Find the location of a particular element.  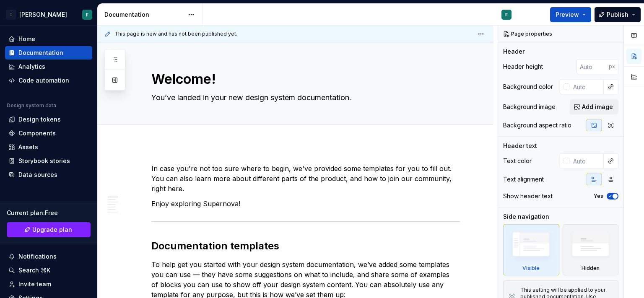

a: Assets is located at coordinates (49, 147).